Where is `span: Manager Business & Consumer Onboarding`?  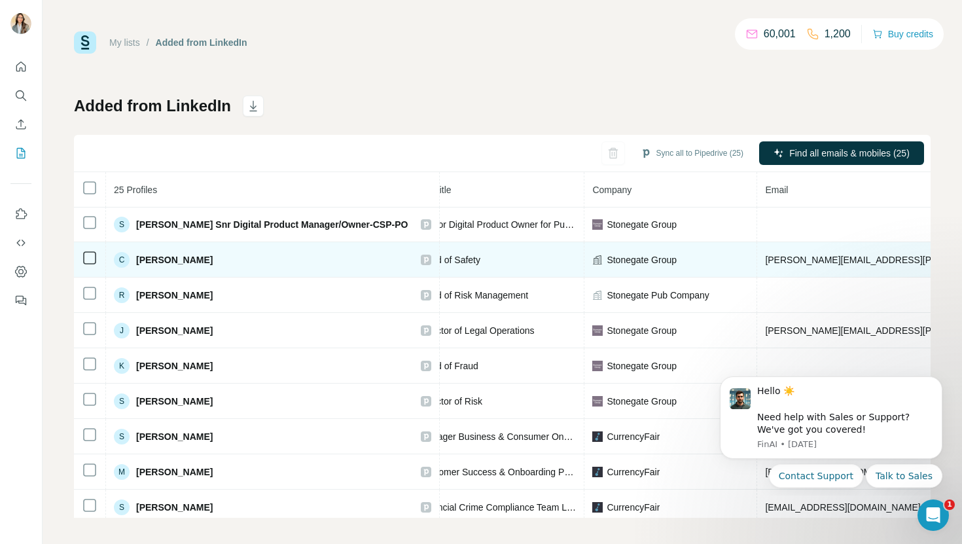 span: Manager Business & Consumer Onboarding is located at coordinates (509, 437).